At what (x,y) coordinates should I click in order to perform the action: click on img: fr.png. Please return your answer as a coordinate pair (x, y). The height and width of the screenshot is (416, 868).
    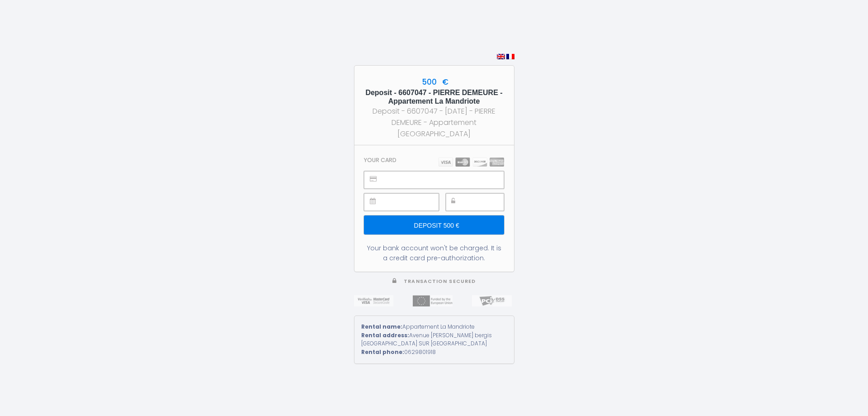
    Looking at the image, I should click on (510, 56).